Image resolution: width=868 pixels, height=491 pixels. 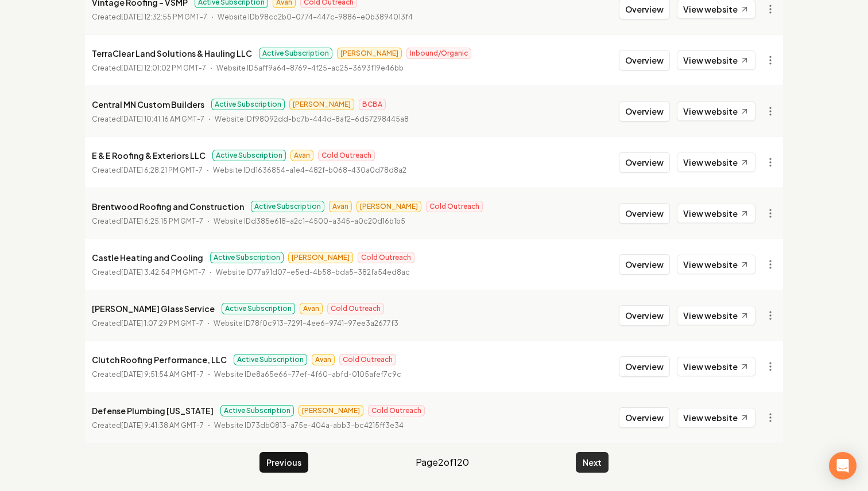 What do you see at coordinates (147, 258) in the screenshot?
I see `p: Castle Heating and Cooling` at bounding box center [147, 258].